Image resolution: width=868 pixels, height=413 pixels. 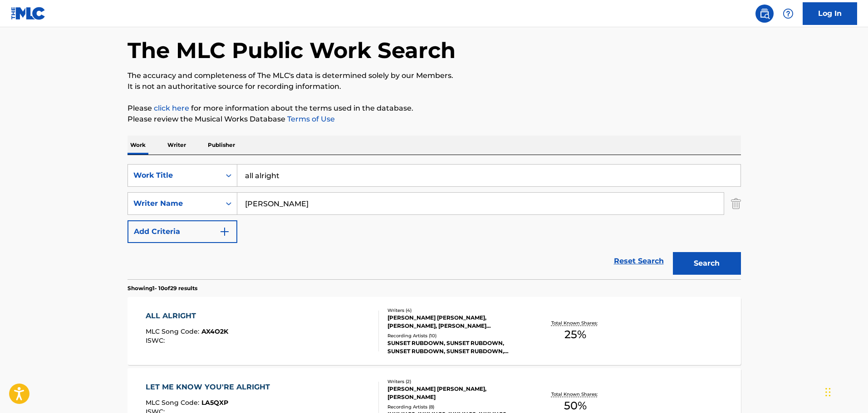 I want to click on a: Public Search, so click(x=765, y=14).